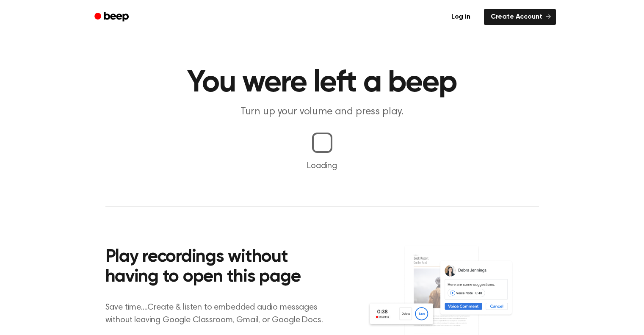  I want to click on a: Log in, so click(461, 17).